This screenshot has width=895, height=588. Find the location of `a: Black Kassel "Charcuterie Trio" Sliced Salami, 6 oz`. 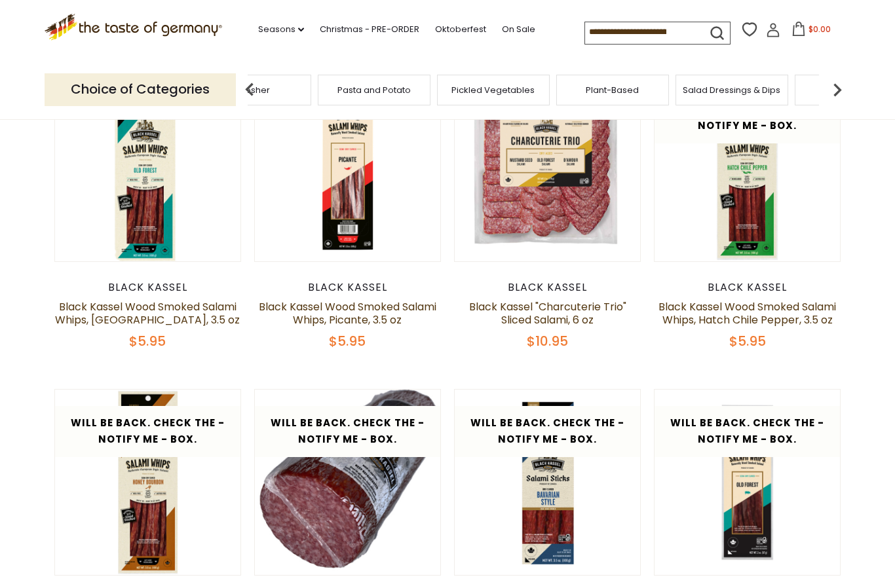

a: Black Kassel "Charcuterie Trio" Sliced Salami, 6 oz is located at coordinates (548, 313).